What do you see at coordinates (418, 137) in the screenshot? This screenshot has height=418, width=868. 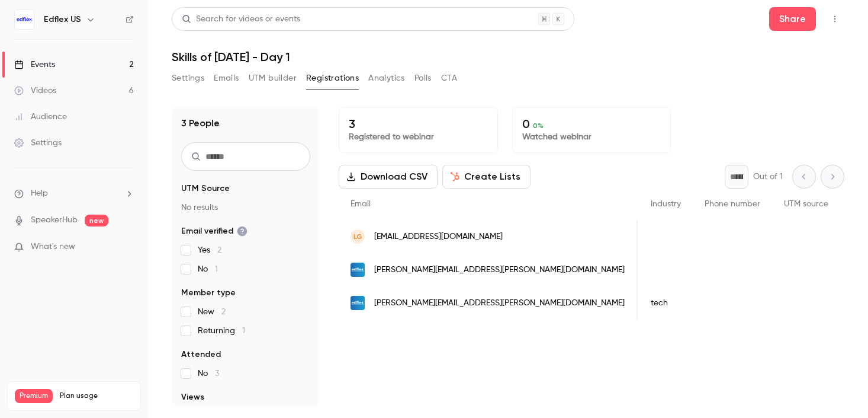 I see `p: Registered to webinar` at bounding box center [418, 137].